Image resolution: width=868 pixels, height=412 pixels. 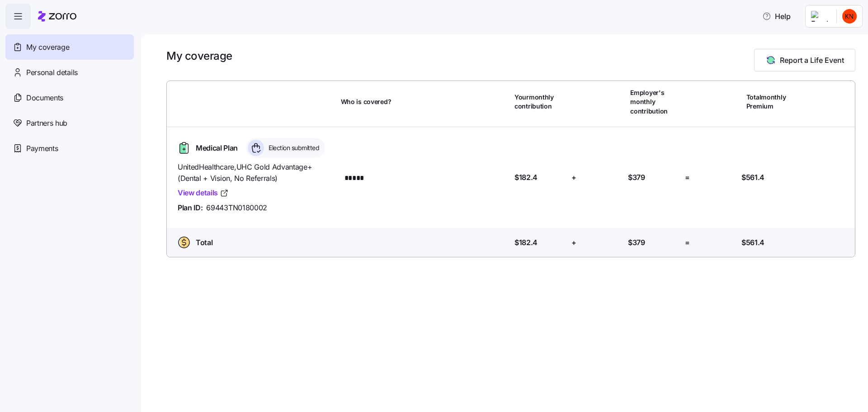 I want to click on span: Report a Life Event, so click(x=812, y=60).